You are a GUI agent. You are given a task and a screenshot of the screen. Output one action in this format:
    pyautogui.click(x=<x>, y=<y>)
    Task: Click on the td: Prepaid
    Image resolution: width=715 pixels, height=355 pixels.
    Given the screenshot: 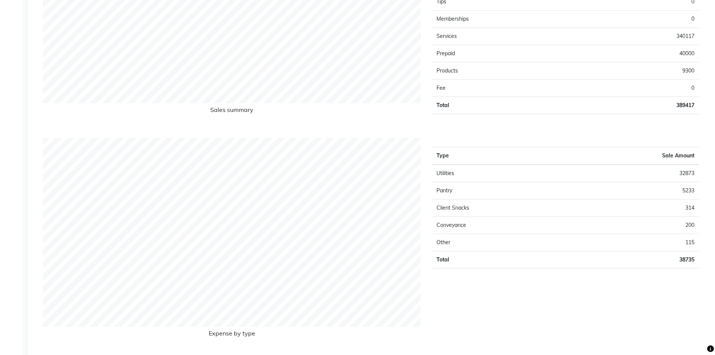 What is the action you would take?
    pyautogui.click(x=498, y=54)
    